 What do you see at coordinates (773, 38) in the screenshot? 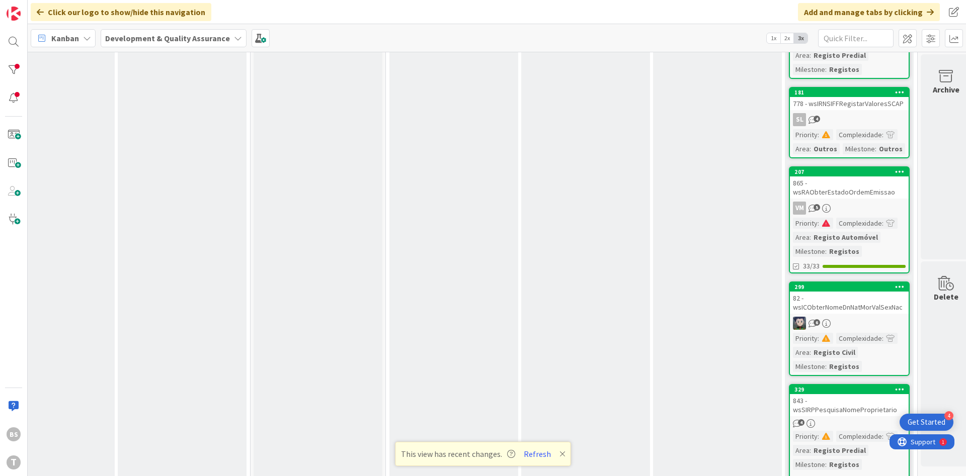
I see `span: 1x` at bounding box center [773, 38].